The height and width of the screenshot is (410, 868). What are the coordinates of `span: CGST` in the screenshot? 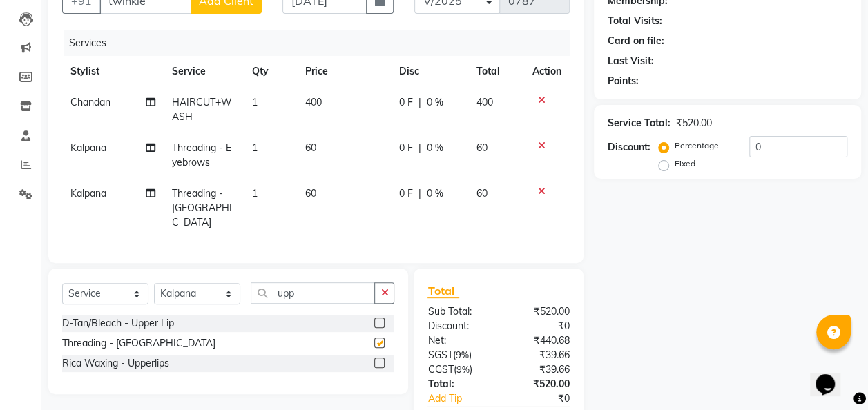 It's located at (440, 369).